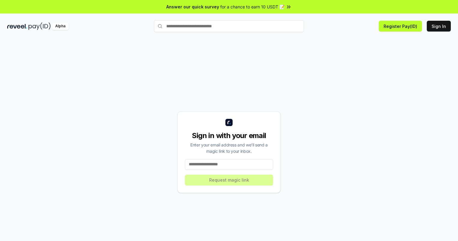  What do you see at coordinates (229, 136) in the screenshot?
I see `div: Sign in with your email` at bounding box center [229, 136].